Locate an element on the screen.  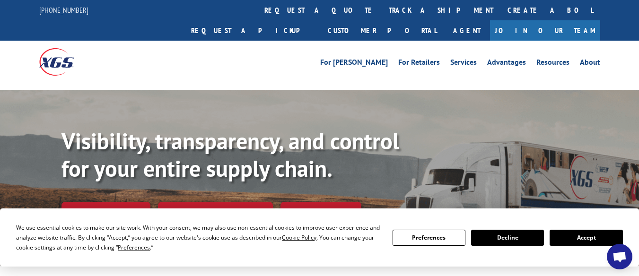
a: About is located at coordinates (590, 64).